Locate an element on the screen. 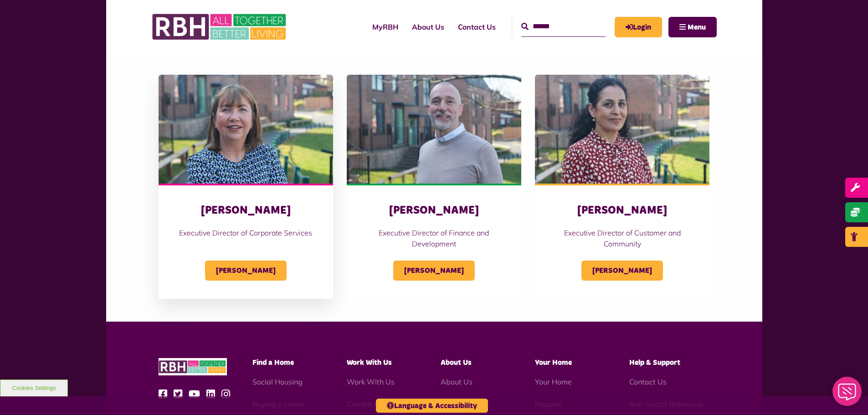 The width and height of the screenshot is (868, 415). span: About Us is located at coordinates (456, 363).